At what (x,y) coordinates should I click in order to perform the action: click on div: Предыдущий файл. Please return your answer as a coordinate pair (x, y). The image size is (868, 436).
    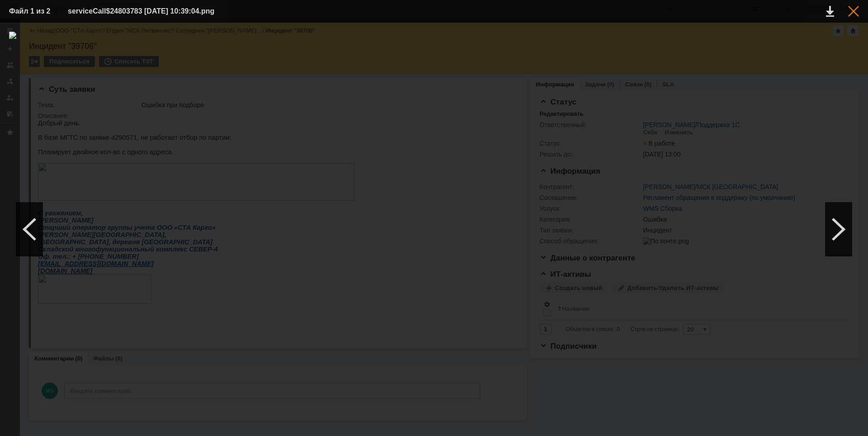
    Looking at the image, I should click on (30, 230).